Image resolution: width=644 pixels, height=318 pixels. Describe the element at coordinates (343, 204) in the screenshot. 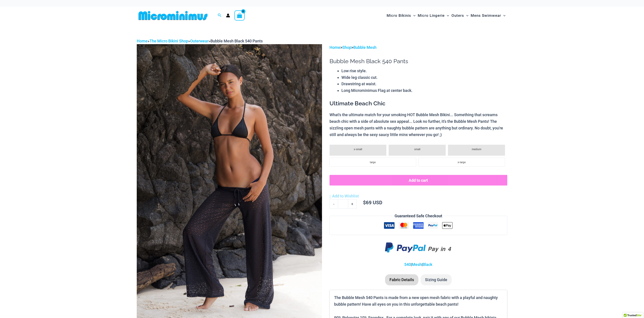

I see `input: Product quantity` at that location.